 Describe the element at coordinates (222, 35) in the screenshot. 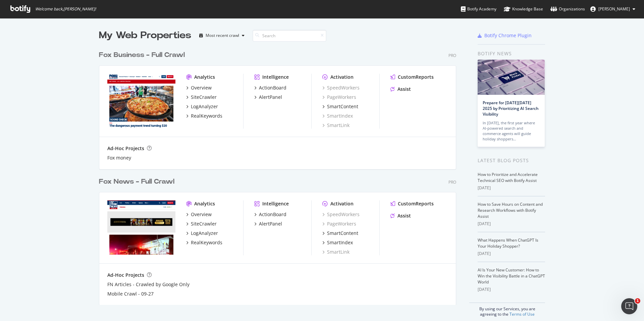

I see `button: Most recent crawl` at that location.